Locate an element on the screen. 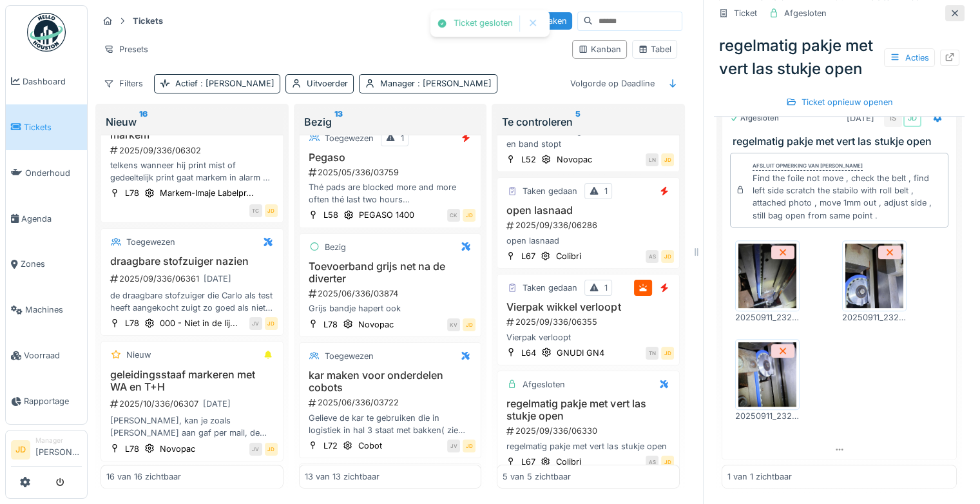  div: 2025/09/336/06302 is located at coordinates (194, 150).